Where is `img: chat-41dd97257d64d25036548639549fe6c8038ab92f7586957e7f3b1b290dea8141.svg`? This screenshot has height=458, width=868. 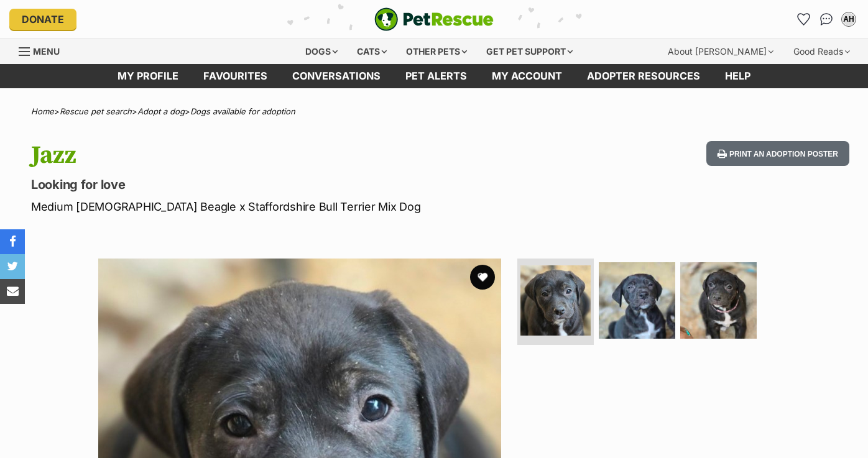 img: chat-41dd97257d64d25036548639549fe6c8038ab92f7586957e7f3b1b290dea8141.svg is located at coordinates (827, 19).